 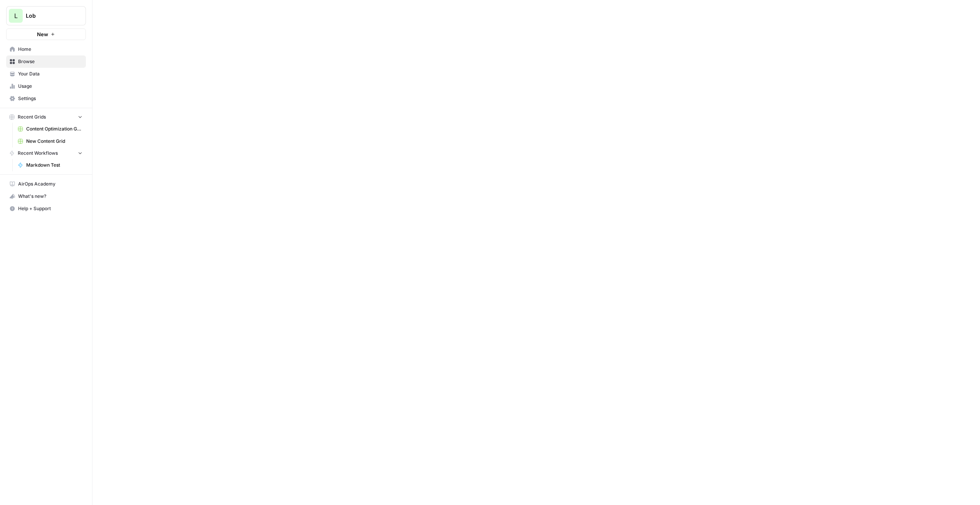 I want to click on a: Home, so click(x=46, y=49).